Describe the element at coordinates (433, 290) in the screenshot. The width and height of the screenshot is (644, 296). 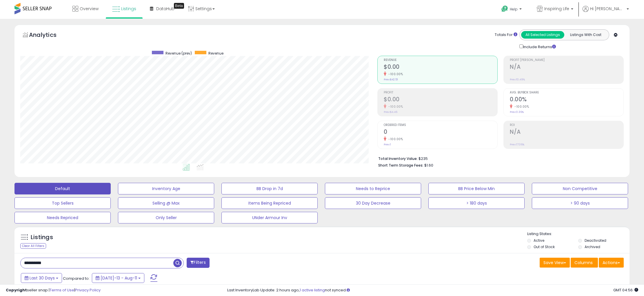
I see `div: Last InventoryLab Update: 2 hours ago, not synced.` at that location.